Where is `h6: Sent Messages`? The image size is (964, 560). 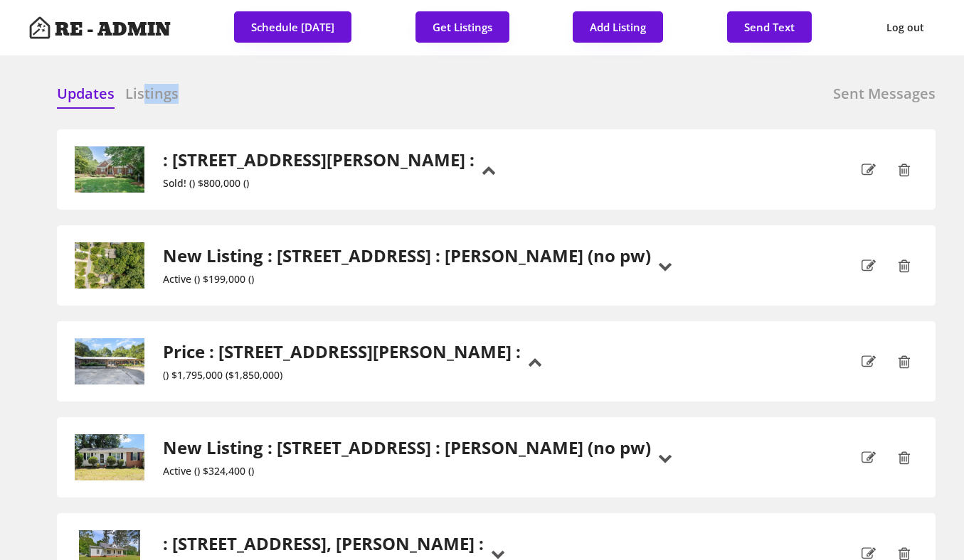
h6: Sent Messages is located at coordinates (884, 94).